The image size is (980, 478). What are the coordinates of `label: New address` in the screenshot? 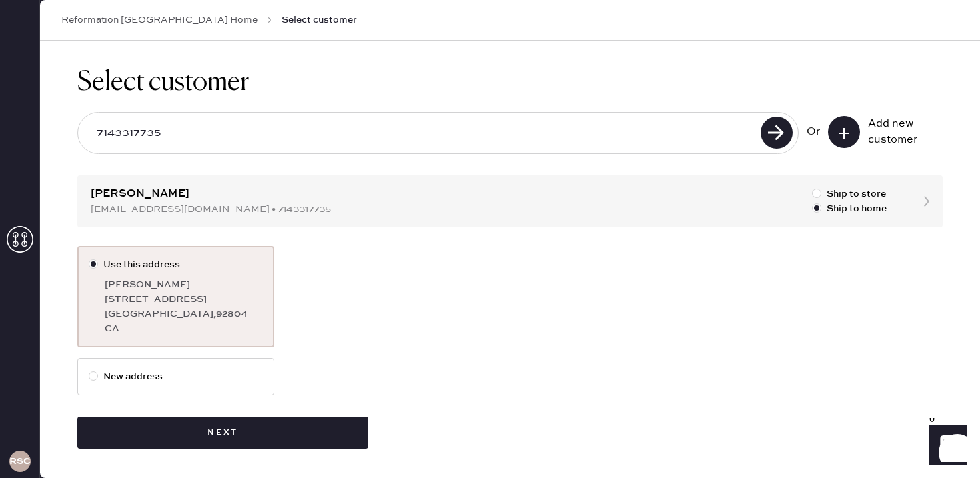 It's located at (175, 377).